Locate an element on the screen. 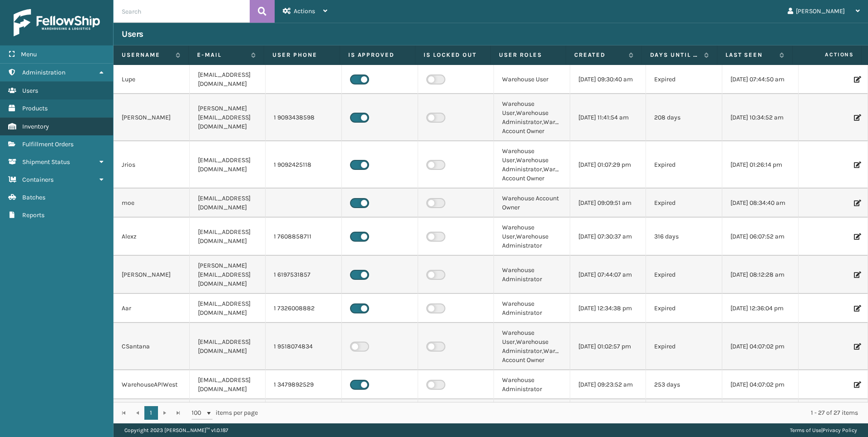  td: 1 7326008882 is located at coordinates (304, 308).